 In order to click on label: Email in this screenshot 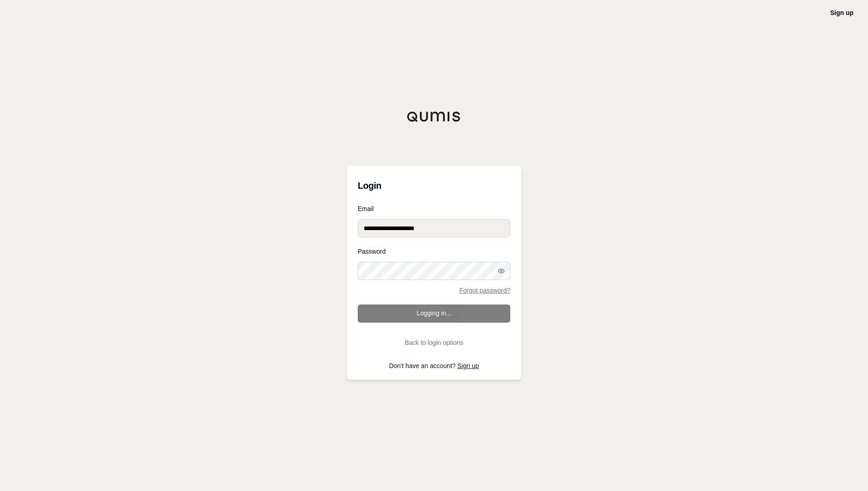, I will do `click(434, 209)`.